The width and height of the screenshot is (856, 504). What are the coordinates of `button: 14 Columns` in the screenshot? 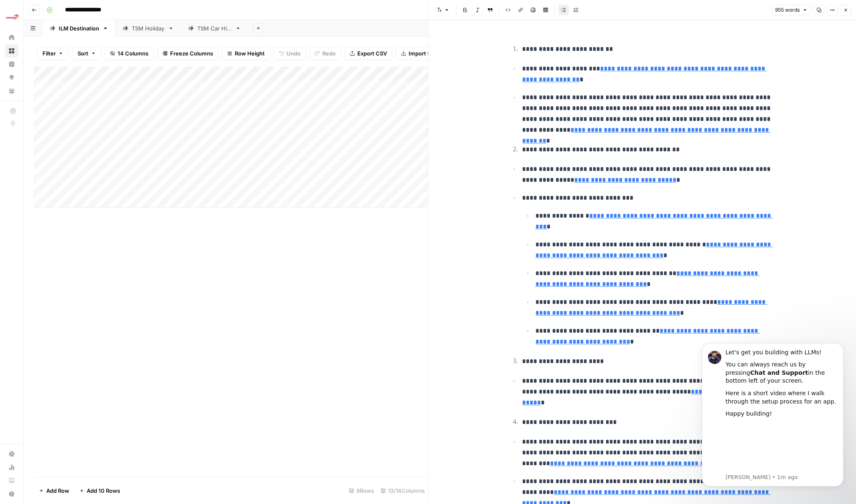 It's located at (129, 53).